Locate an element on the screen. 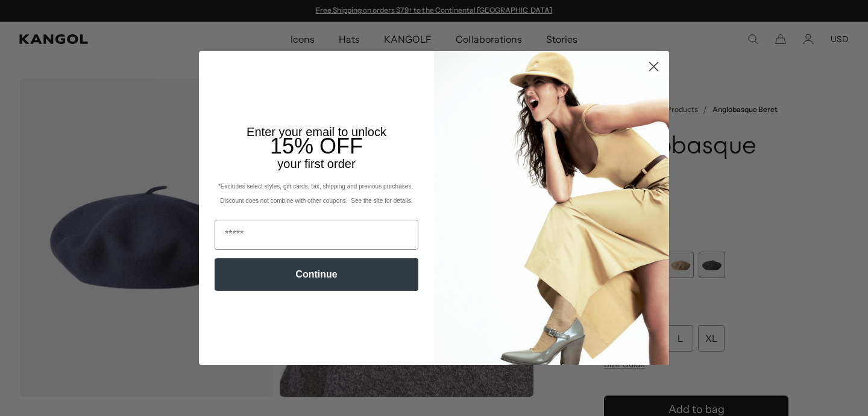 Image resolution: width=868 pixels, height=416 pixels. span: Enter your email to unlock is located at coordinates (317, 132).